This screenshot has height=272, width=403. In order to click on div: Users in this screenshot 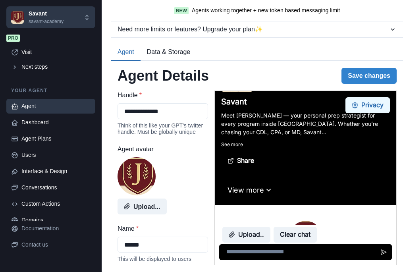, I will do `click(56, 155)`.